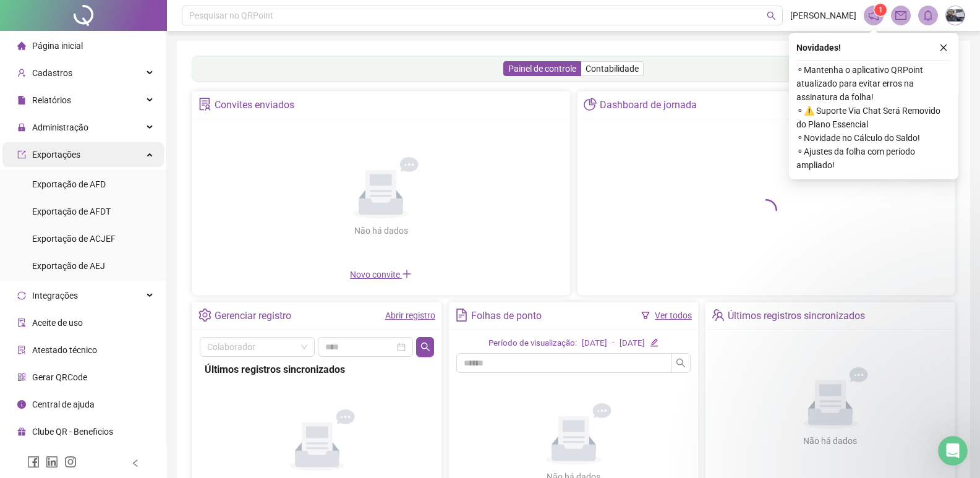 The height and width of the screenshot is (478, 980). What do you see at coordinates (874, 84) in the screenshot?
I see `span: ⚬ Mantenha o aplicativo QRPoint atualizado para evitar erros na assinatura da folha!` at bounding box center [874, 84].